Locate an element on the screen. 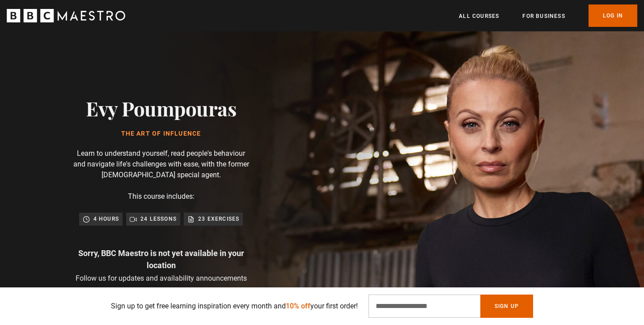  a: Log In is located at coordinates (613, 16).